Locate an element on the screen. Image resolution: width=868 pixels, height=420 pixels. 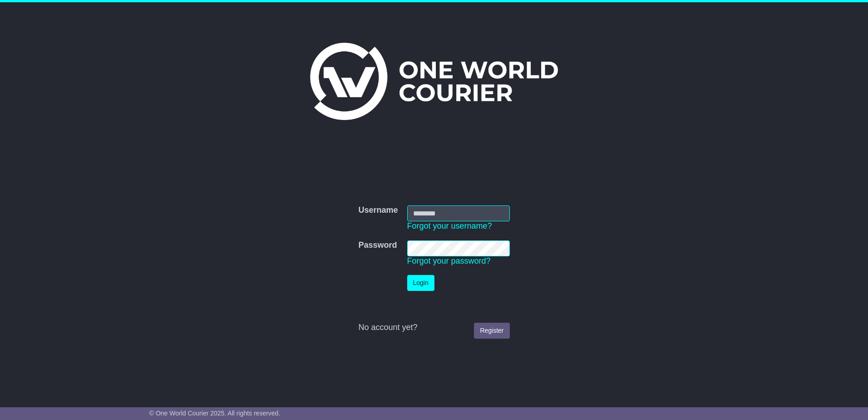
div: No account yet? is located at coordinates (434, 327).